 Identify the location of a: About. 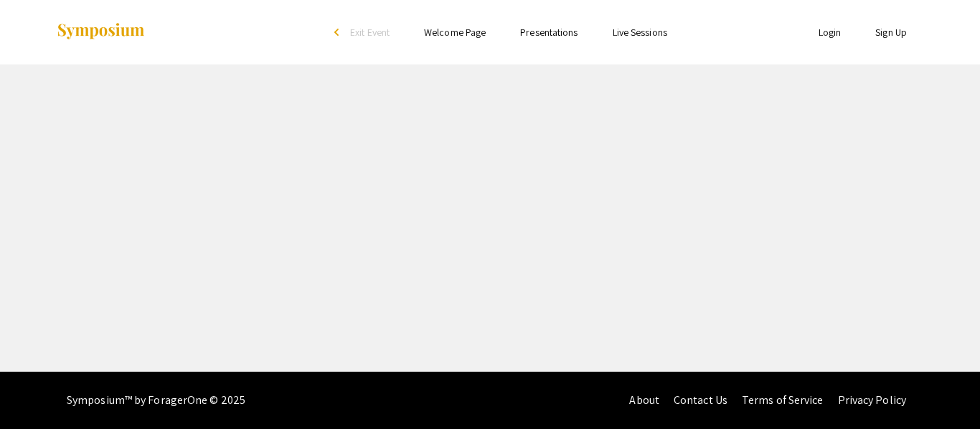
(644, 400).